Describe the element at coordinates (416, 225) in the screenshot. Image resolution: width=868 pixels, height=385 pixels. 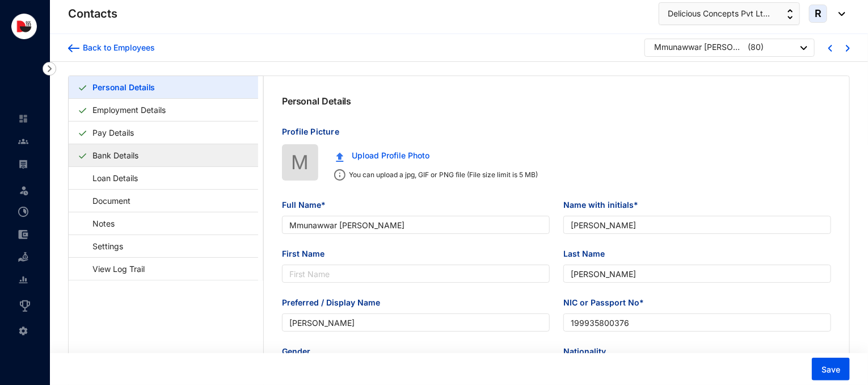
I see `input: Full Name*` at that location.